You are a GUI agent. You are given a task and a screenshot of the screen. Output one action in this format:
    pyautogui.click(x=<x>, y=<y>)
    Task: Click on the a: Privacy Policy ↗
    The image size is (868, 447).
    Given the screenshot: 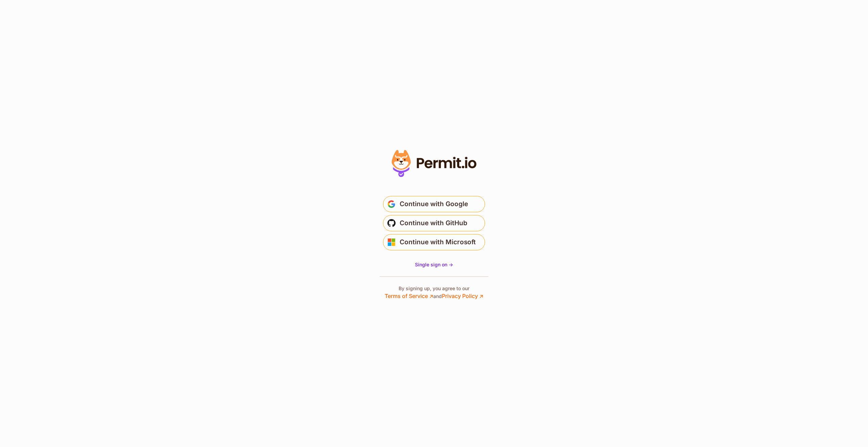 What is the action you would take?
    pyautogui.click(x=462, y=296)
    